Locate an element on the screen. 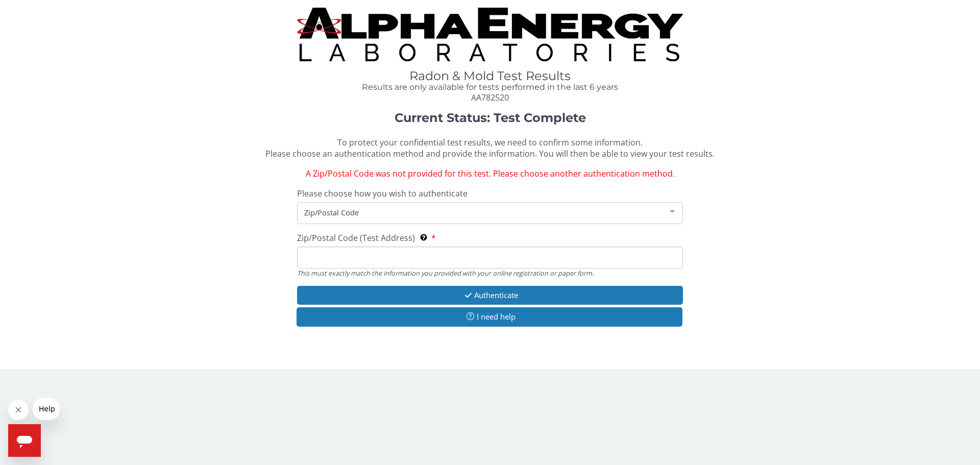  span: To protect your confidential test results, we need to confirm some information. Please choose an ... is located at coordinates (490, 148).